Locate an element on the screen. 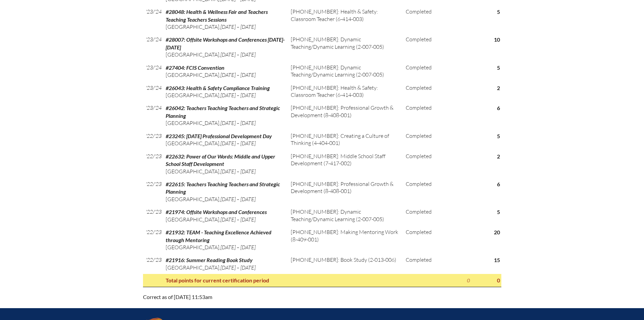 The height and width of the screenshot is (320, 644). span: #26043: Health & Safety Compliance Training is located at coordinates (218, 88).